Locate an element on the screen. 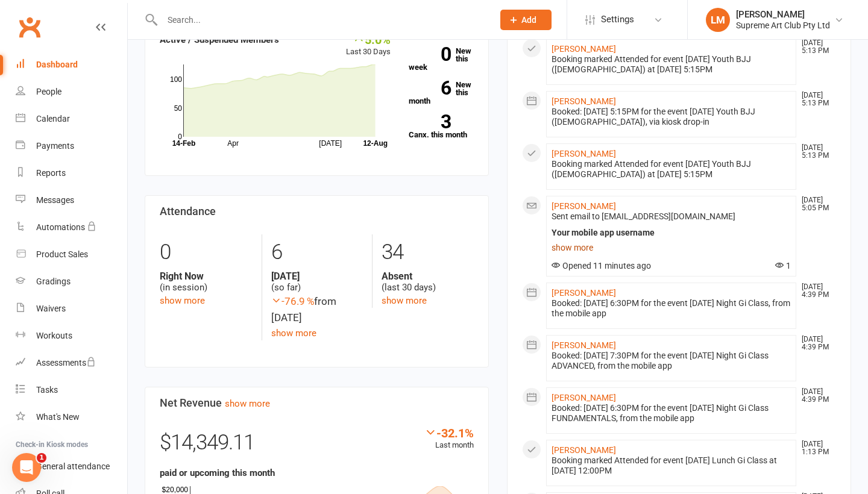 The width and height of the screenshot is (868, 494). div: People is located at coordinates (48, 91).